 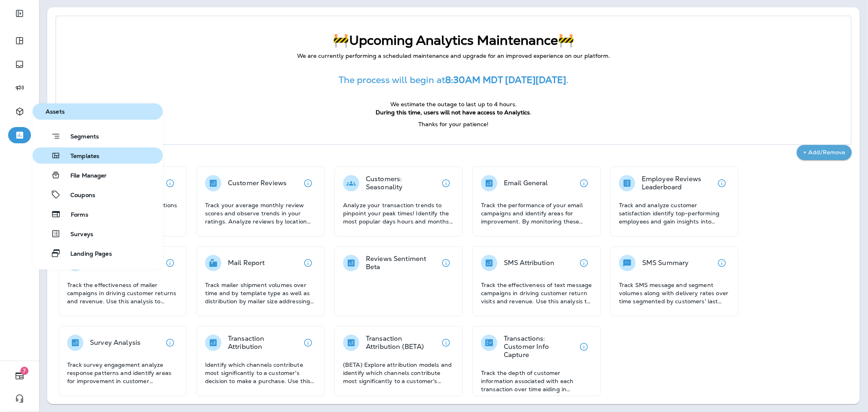 What do you see at coordinates (402, 343) in the screenshot?
I see `p: Transaction Attribution (BETA)` at bounding box center [402, 343].